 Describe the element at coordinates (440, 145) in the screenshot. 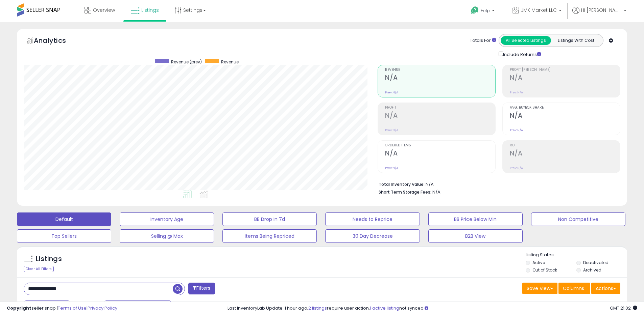

I see `span: Ordered Items` at that location.